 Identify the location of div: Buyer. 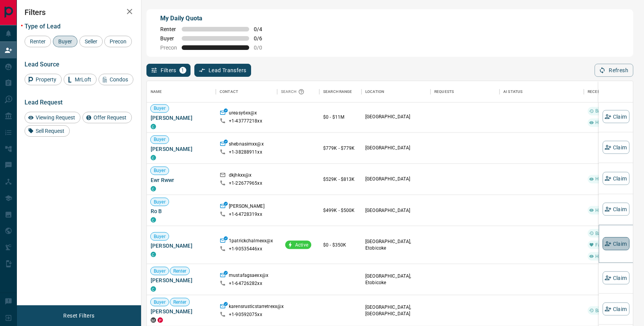
(65, 41).